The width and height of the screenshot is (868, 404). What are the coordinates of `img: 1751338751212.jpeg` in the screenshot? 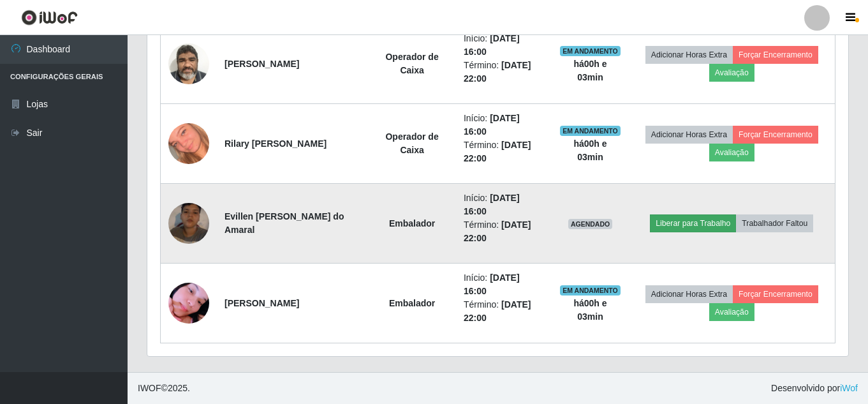 It's located at (189, 223).